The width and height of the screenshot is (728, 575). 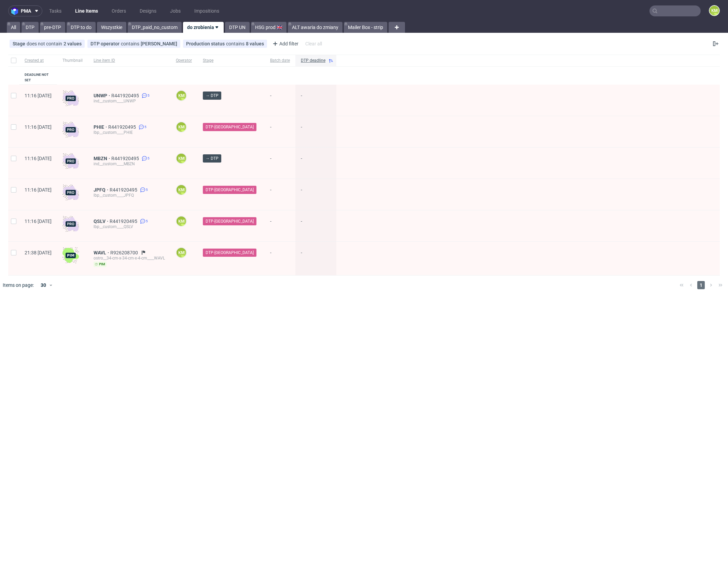 I want to click on a: WAVL, so click(x=102, y=253).